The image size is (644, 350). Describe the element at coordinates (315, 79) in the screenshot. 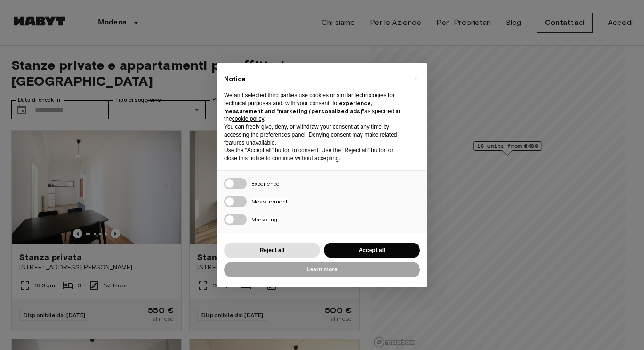

I see `h2: Notice` at that location.